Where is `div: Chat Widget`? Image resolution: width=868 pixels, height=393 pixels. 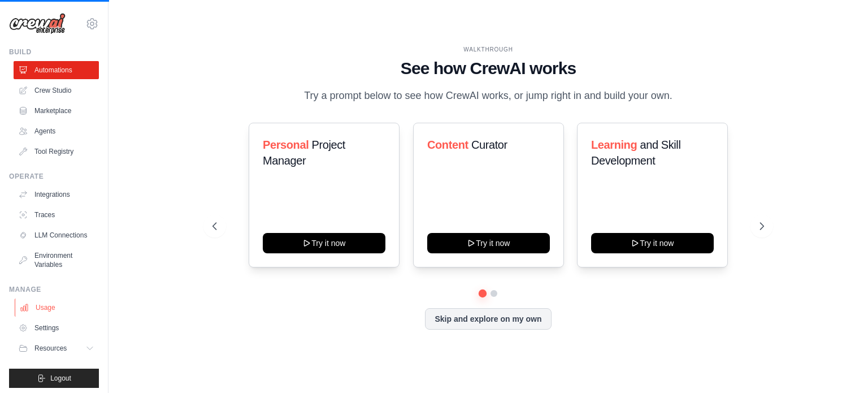 div: Chat Widget is located at coordinates (840, 367).